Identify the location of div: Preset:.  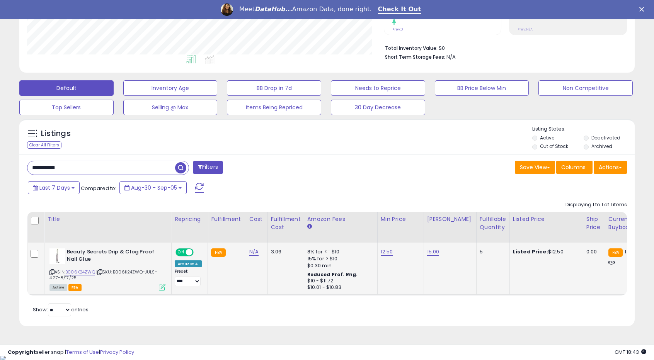
(188, 278).